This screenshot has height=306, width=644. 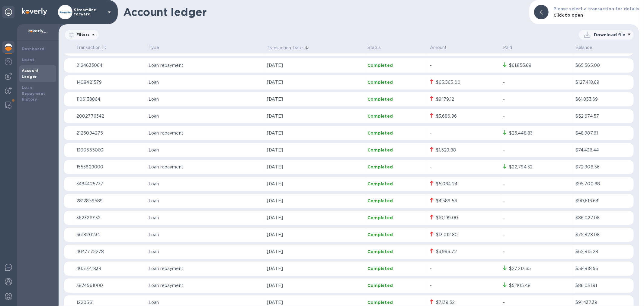 What do you see at coordinates (603, 133) in the screenshot?
I see `p: $48,987.61` at bounding box center [603, 133].